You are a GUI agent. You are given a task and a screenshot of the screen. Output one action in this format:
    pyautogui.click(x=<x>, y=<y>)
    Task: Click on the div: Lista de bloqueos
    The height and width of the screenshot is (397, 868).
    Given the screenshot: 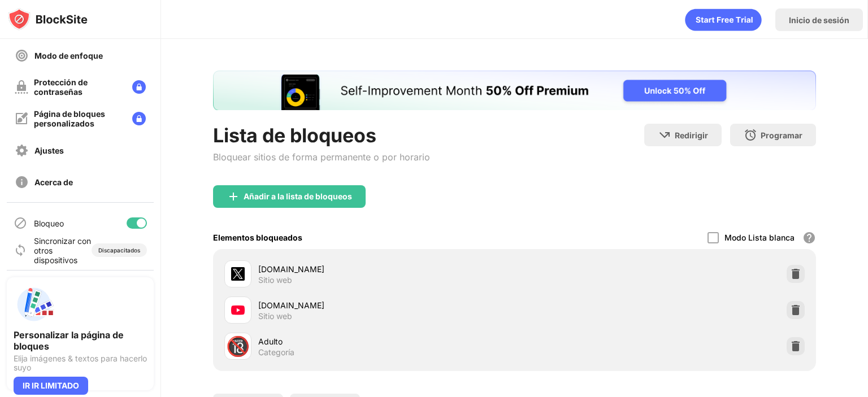 What is the action you would take?
    pyautogui.click(x=321, y=135)
    